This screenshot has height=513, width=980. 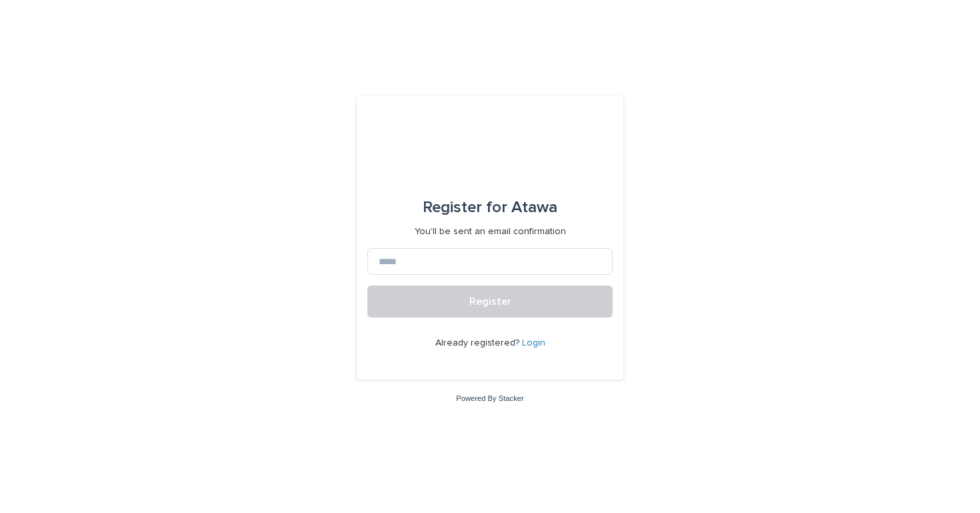 I want to click on span: Register for, so click(x=465, y=208).